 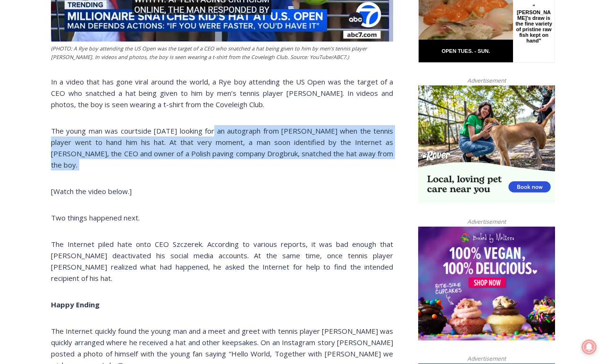 I want to click on b: Happy Ending, so click(x=75, y=304).